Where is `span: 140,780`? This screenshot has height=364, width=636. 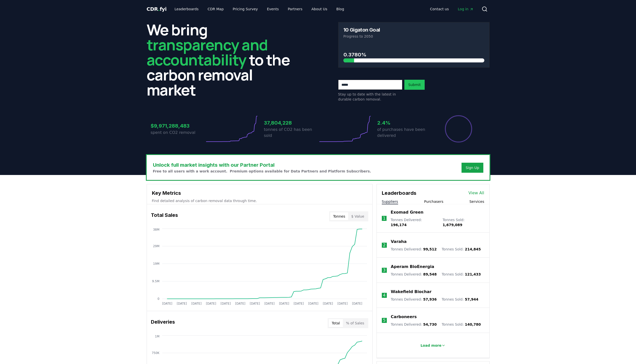
span: 140,780 is located at coordinates (473, 324).